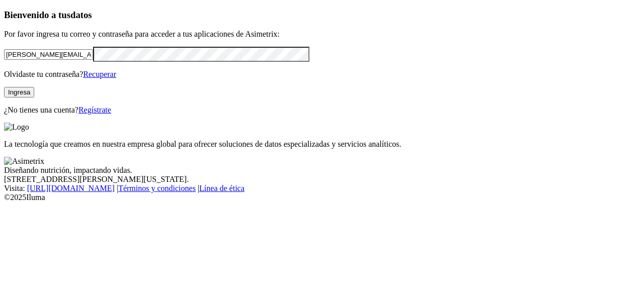  I want to click on img: Asimetrix, so click(24, 161).